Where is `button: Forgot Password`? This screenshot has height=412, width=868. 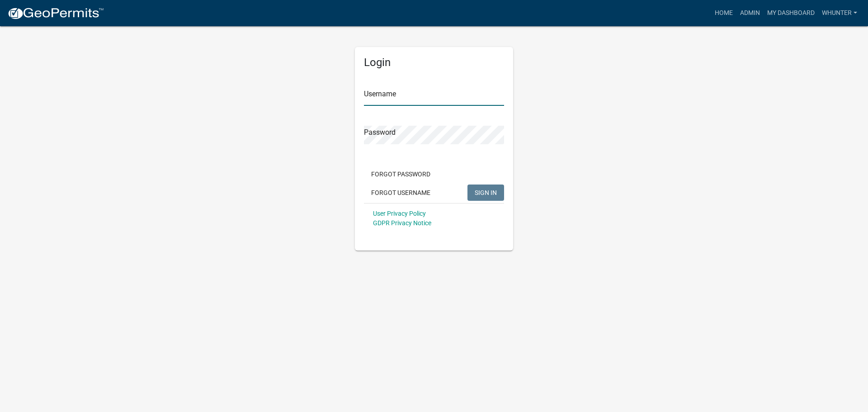 button: Forgot Password is located at coordinates (400, 174).